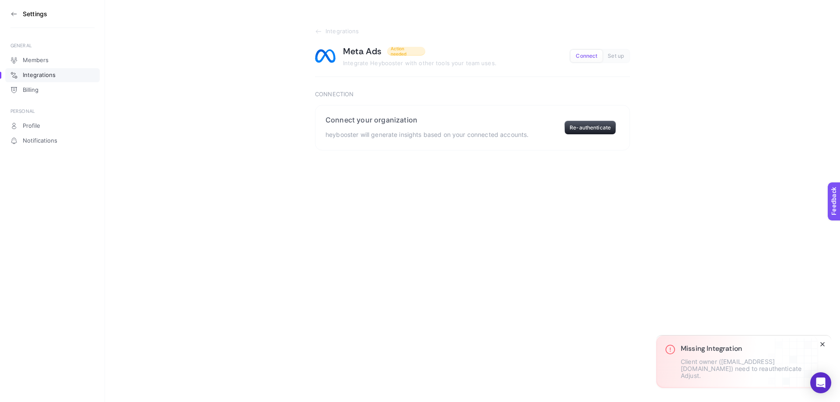  What do you see at coordinates (427, 120) in the screenshot?
I see `h2: Connect your organization` at bounding box center [427, 120].